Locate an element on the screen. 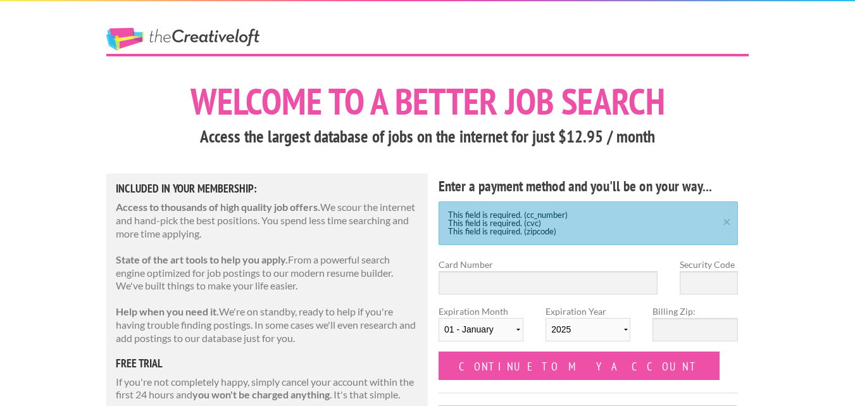 The image size is (855, 406). label: Expiration Month is located at coordinates (481, 328).